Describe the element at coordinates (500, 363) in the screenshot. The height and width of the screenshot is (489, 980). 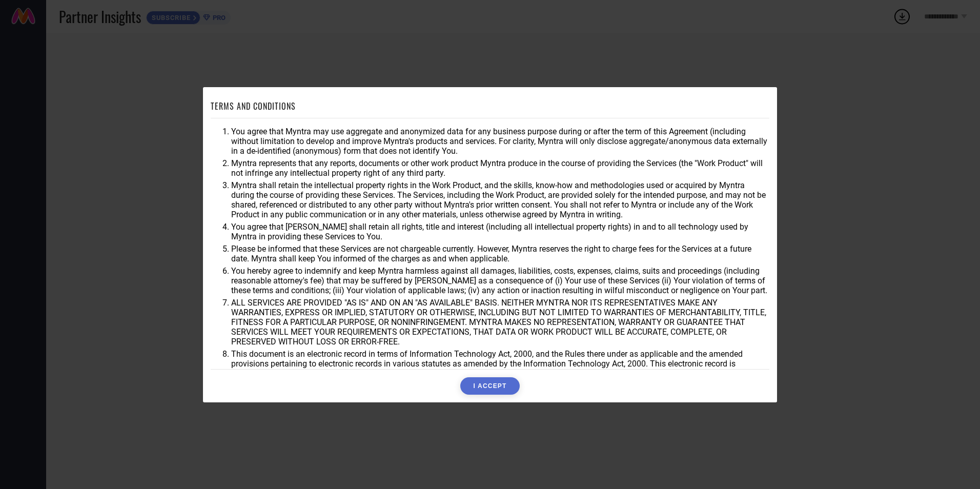
I see `li: This document is an electronic record in terms of Information Technology Act, 2000, and the Rules...` at that location.